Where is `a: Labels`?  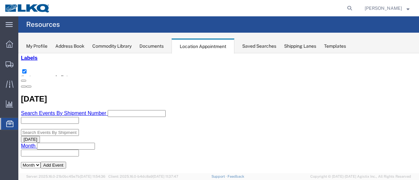
a: Labels is located at coordinates (11, 5).